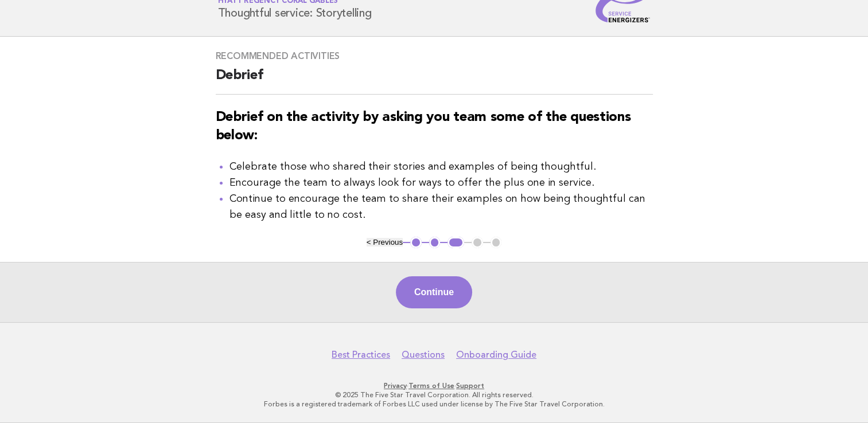  Describe the element at coordinates (456, 242) in the screenshot. I see `button: 3` at that location.